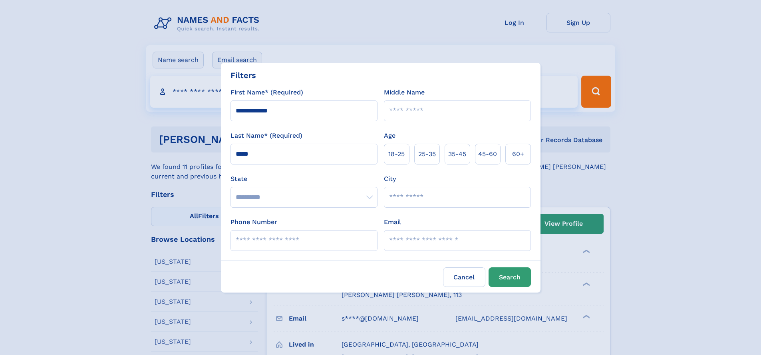 The width and height of the screenshot is (761, 355). Describe the element at coordinates (396, 154) in the screenshot. I see `span: 18‑25` at that location.